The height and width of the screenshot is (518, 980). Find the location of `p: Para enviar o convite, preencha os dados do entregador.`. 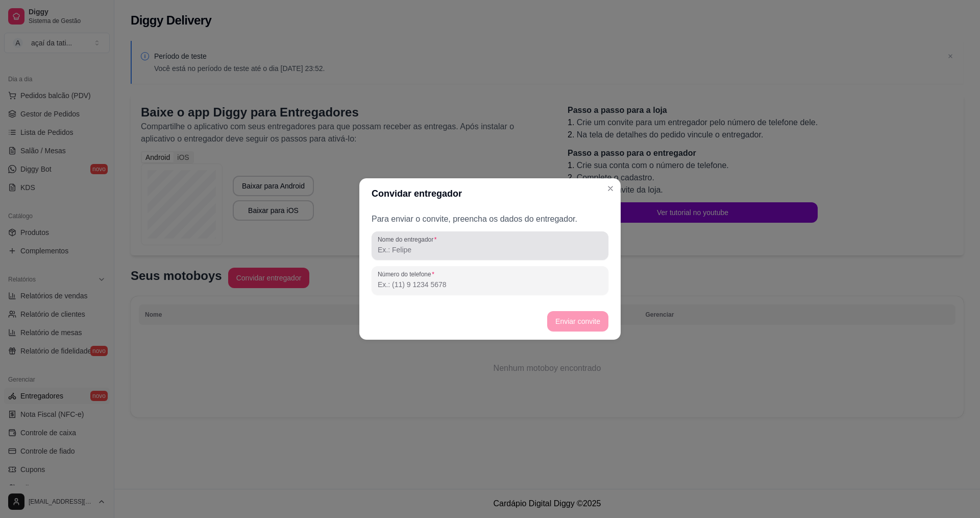

p: Para enviar o convite, preencha os dados do entregador. is located at coordinates (490, 219).